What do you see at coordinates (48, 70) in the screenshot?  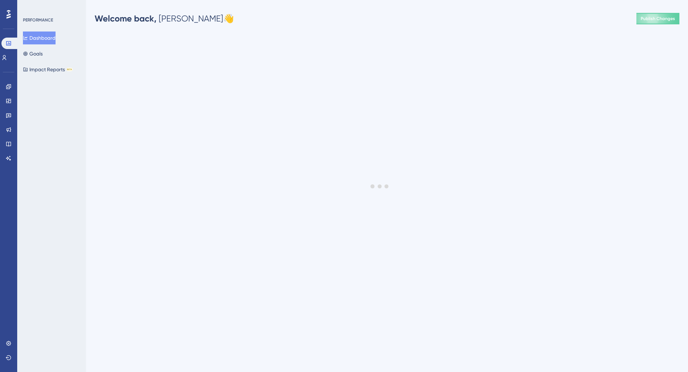 I see `button: Impact ReportsBETA` at bounding box center [48, 70].